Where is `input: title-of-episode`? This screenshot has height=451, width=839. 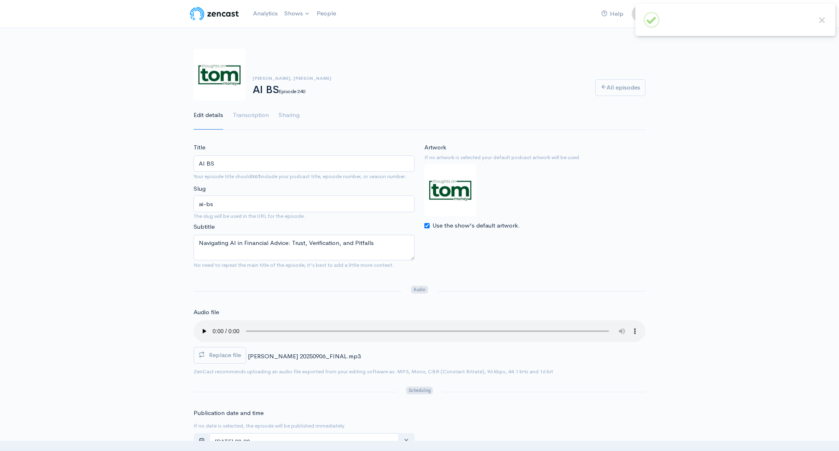 input: title-of-episode is located at coordinates (304, 204).